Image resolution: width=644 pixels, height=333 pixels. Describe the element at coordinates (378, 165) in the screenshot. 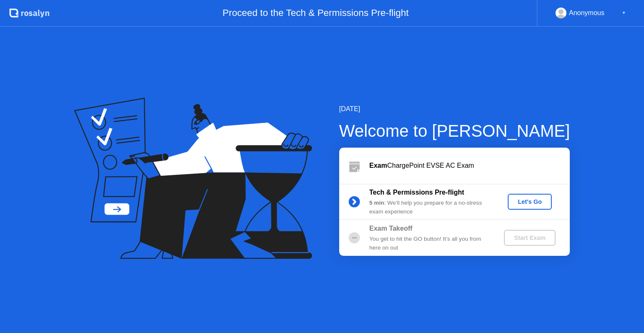

I see `b: Exam` at that location.